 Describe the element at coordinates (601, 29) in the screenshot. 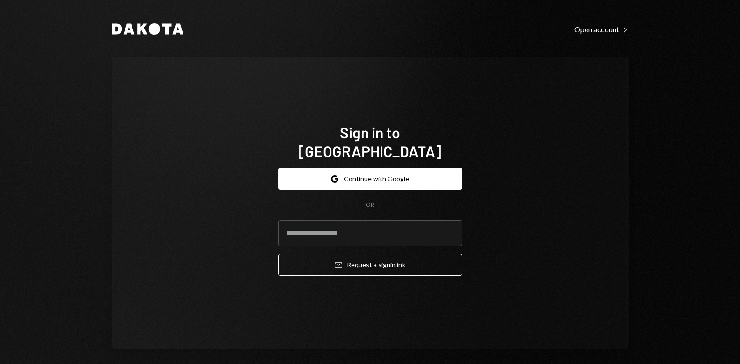

I see `div: Open account` at that location.